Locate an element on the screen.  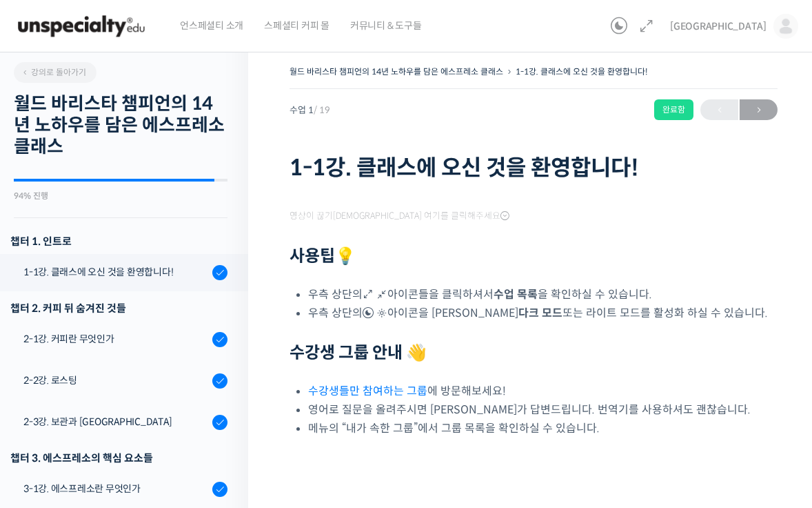
a: 다음→ is located at coordinates (758, 109).